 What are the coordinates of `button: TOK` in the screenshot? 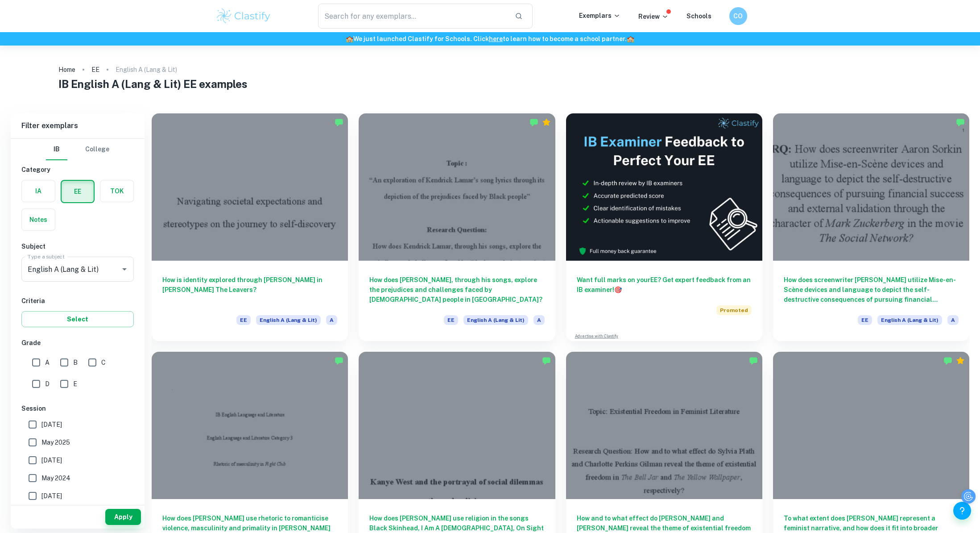 It's located at (117, 191).